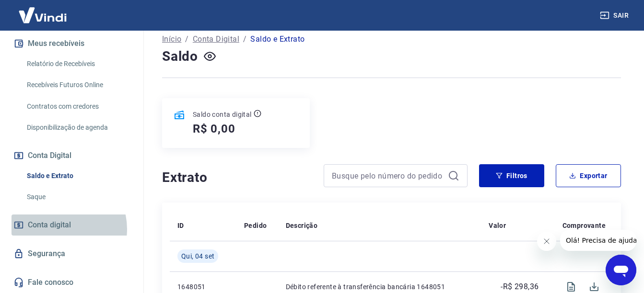 The height and width of the screenshot is (293, 644). What do you see at coordinates (216, 39) in the screenshot?
I see `p: Conta Digital` at bounding box center [216, 39].